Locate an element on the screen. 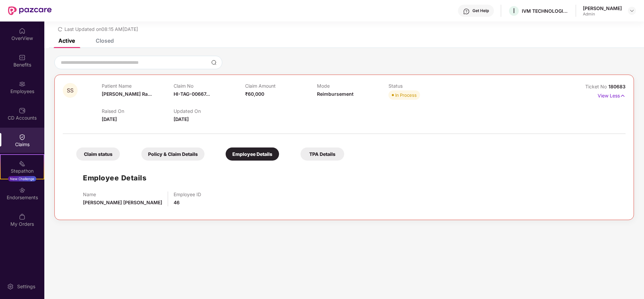 This screenshot has height=299, width=644. div: IVM TECHNOLOGIES LLP is located at coordinates (545, 11).